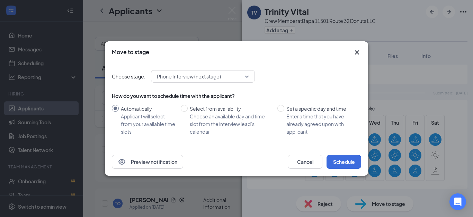 This screenshot has height=217, width=473. What do you see at coordinates (344, 162) in the screenshot?
I see `button: Schedule` at bounding box center [344, 162].